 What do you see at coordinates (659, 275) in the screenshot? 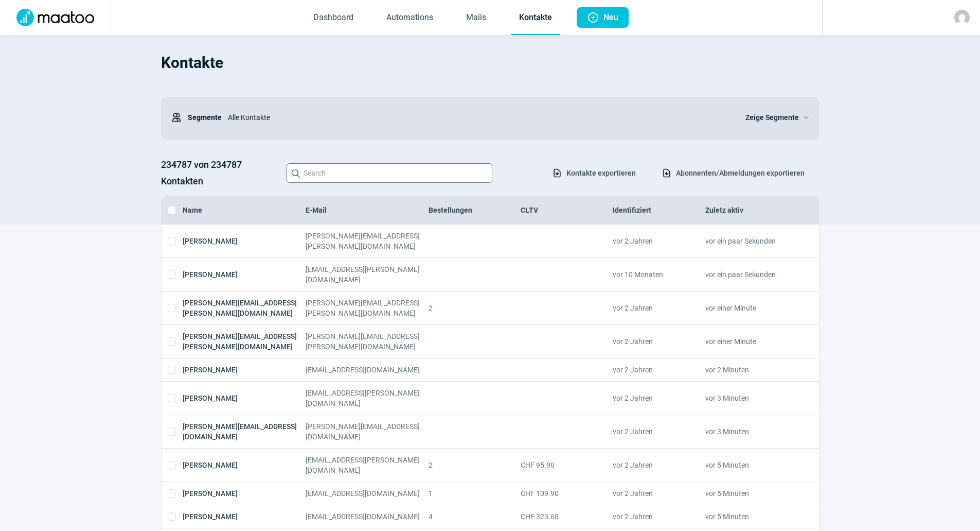
I see `div: vor 10 Monaten` at bounding box center [659, 275].